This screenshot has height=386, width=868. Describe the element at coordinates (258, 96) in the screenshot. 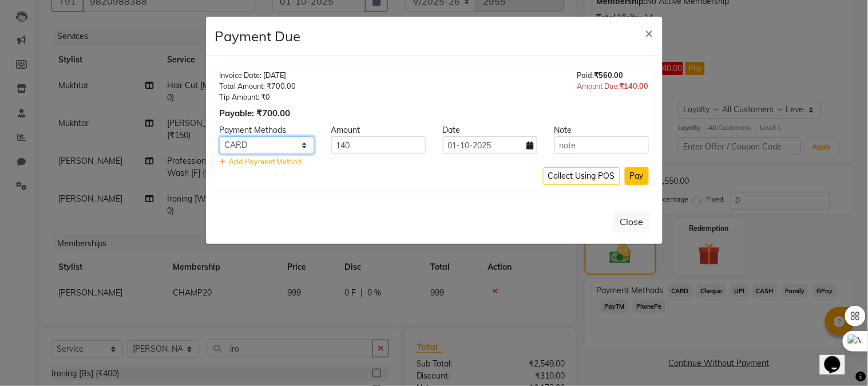

I see `div: Tip Amount: ₹0` at that location.